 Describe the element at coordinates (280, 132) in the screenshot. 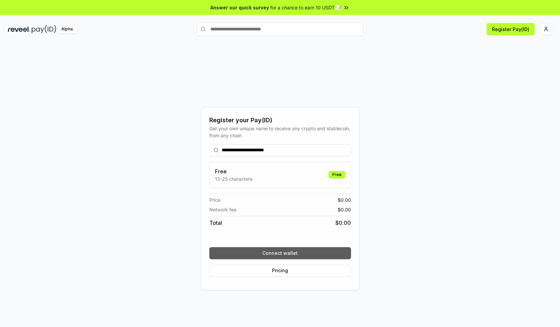

I see `div: Get your own unique name to receive any crypto and stablecoin, from any chain` at that location.